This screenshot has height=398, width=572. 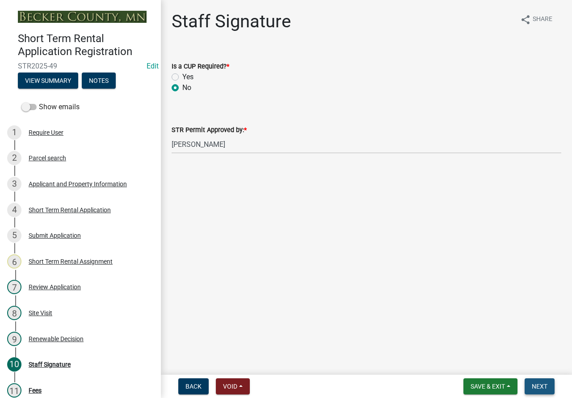 What do you see at coordinates (491, 386) in the screenshot?
I see `button: Save & Exit` at bounding box center [491, 386].